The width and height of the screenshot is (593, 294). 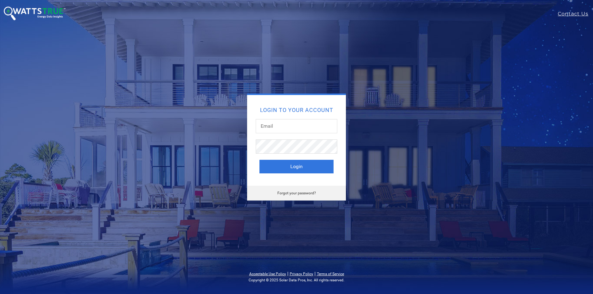 What do you see at coordinates (297, 110) in the screenshot?
I see `h2: Login to your account` at bounding box center [297, 110].